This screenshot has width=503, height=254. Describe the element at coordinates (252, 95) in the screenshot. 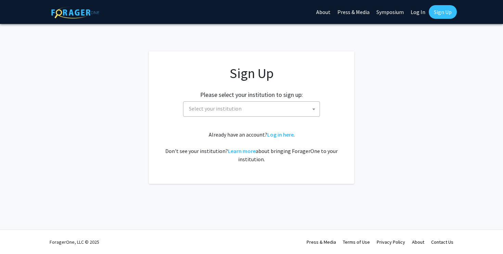

I see `h2: Please select your institution to sign up:` at that location.